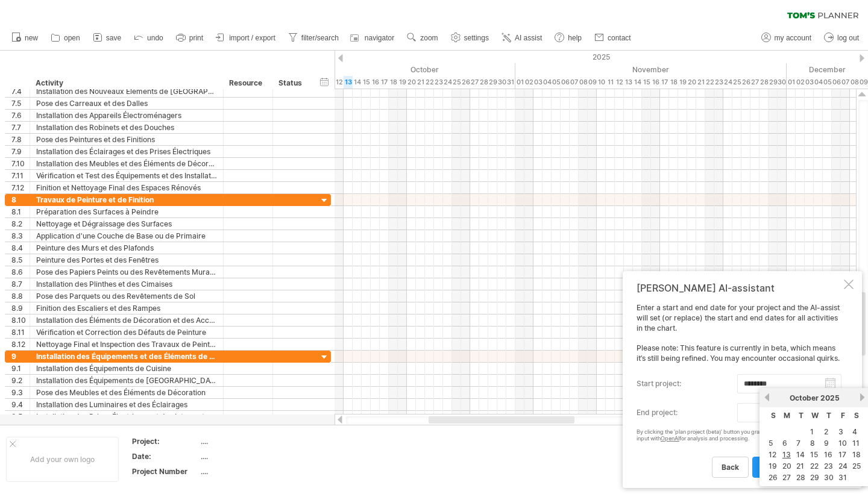 This screenshot has height=494, width=868. I want to click on a: 18, so click(857, 455).